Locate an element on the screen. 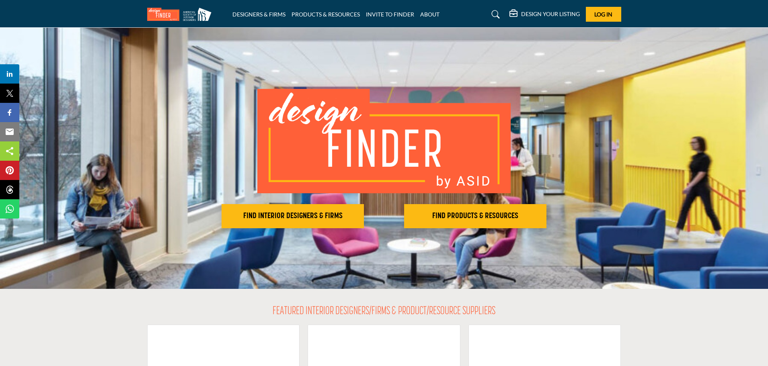  button: FIND PRODUCTS & RESOURCES is located at coordinates (475, 216).